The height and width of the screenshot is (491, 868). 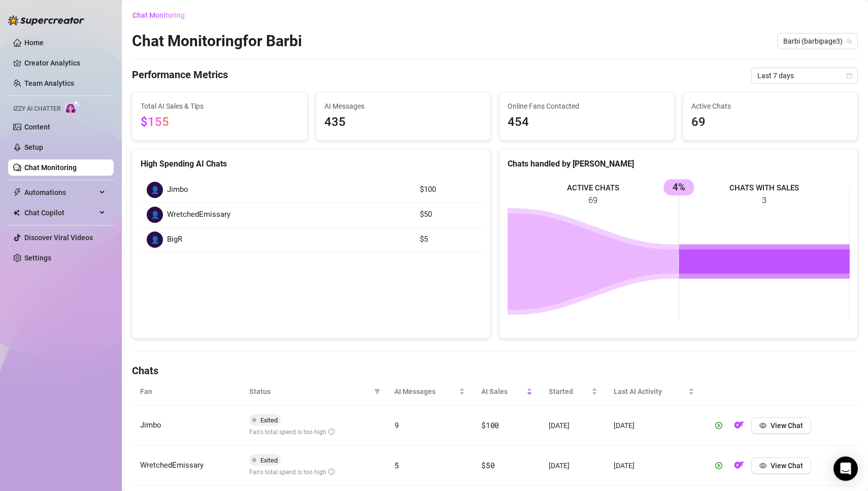 What do you see at coordinates (569, 392) in the screenshot?
I see `span: Started` at bounding box center [569, 392].